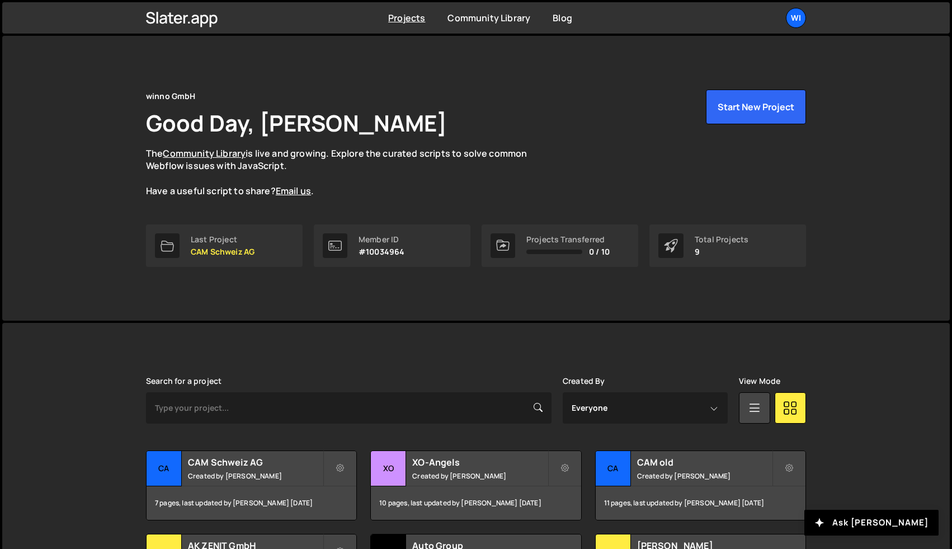 This screenshot has height=549, width=952. What do you see at coordinates (599, 252) in the screenshot?
I see `span: 0 / 10` at bounding box center [599, 252].